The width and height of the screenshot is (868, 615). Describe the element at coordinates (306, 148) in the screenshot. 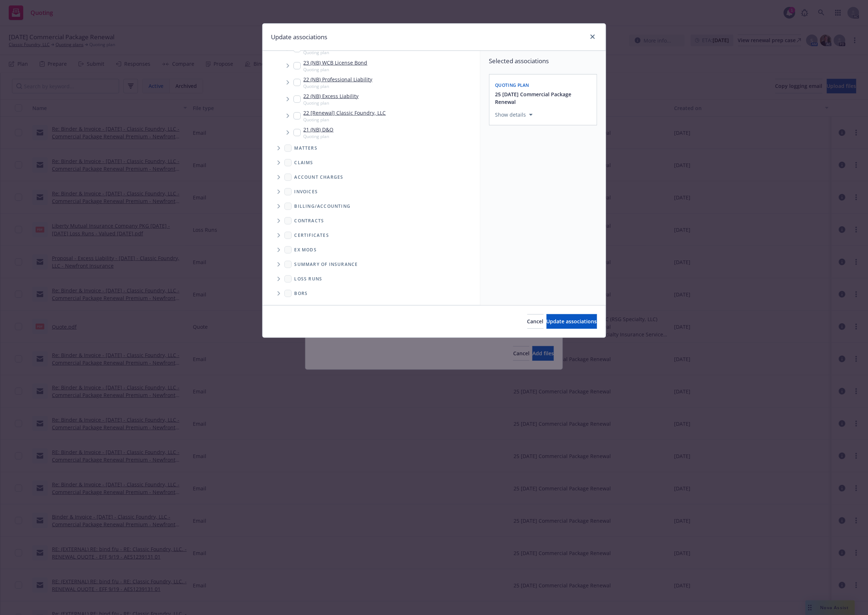

I see `span: Matters` at that location.